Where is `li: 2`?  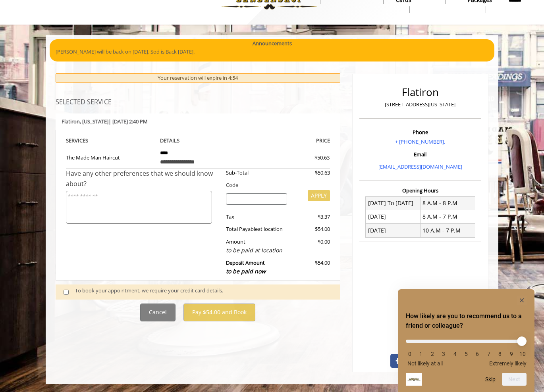 li: 2 is located at coordinates (432, 354).